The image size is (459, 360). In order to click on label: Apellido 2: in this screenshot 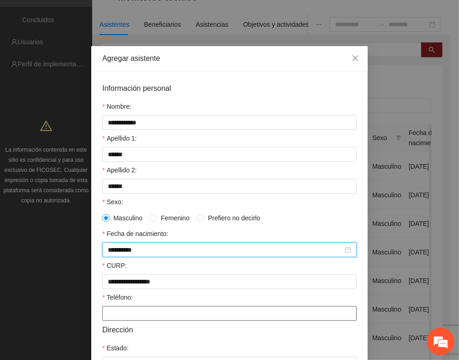, I will do `click(119, 170)`.